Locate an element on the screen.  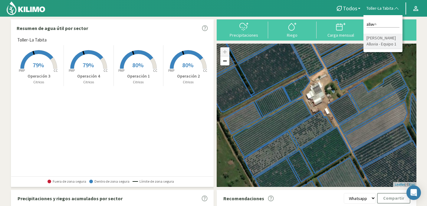
div: Open Intercom Messenger is located at coordinates (414, 192).